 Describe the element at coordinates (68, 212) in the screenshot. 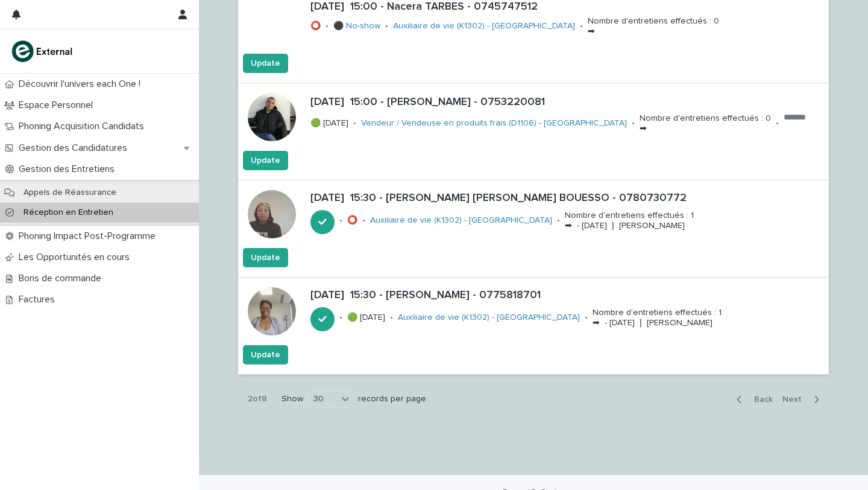

I see `p: Réception en Entretien` at that location.